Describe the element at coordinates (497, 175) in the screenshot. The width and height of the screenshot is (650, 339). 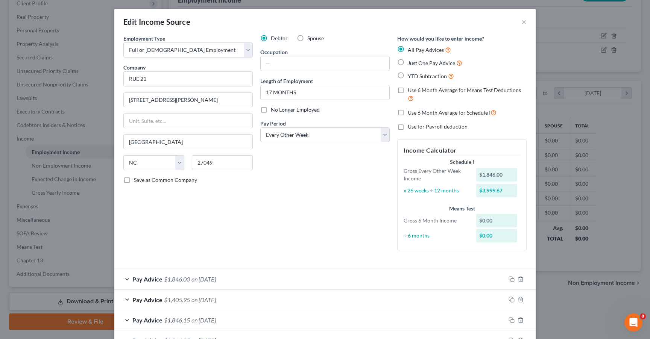
I see `div: $1,846.00` at that location.